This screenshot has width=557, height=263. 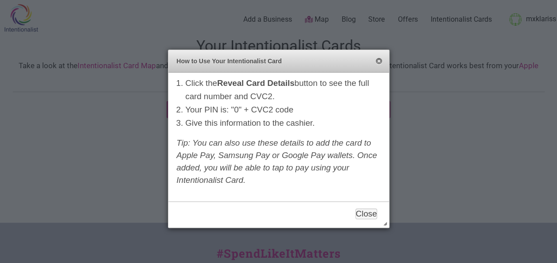 I want to click on li: Your PIN is: "0" + CVC2 code, so click(x=283, y=110).